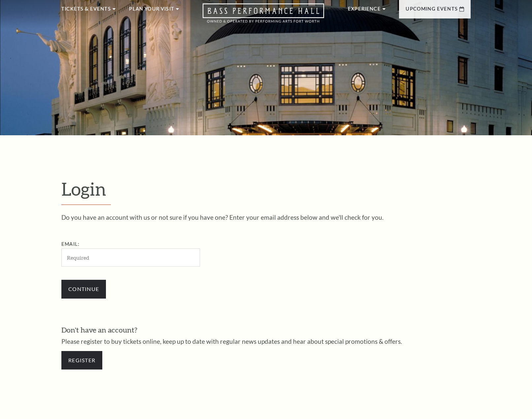  Describe the element at coordinates (364, 11) in the screenshot. I see `p: Experience` at that location.